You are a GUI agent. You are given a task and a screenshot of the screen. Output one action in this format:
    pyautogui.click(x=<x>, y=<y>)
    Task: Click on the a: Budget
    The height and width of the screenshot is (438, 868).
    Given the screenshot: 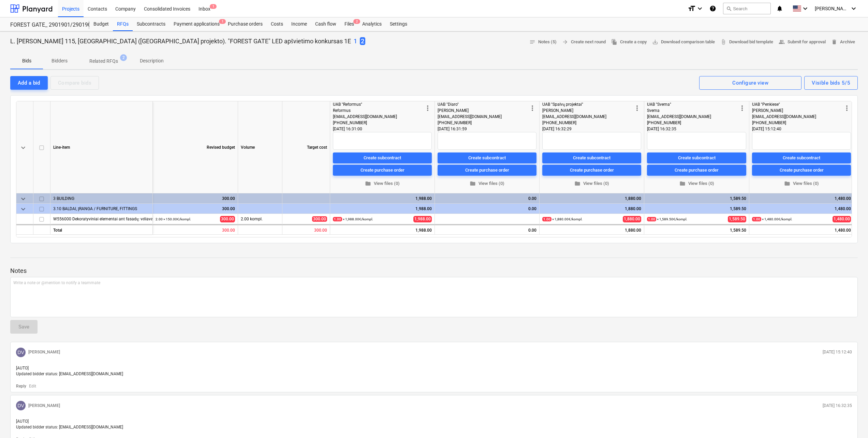 What is the action you would take?
    pyautogui.click(x=101, y=24)
    